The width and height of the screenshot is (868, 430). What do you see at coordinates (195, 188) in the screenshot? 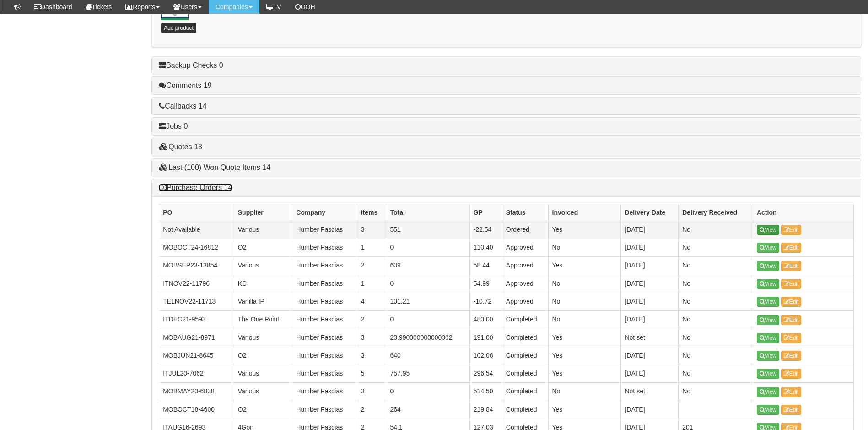
I see `a: Purchase Orders 14` at bounding box center [195, 188].